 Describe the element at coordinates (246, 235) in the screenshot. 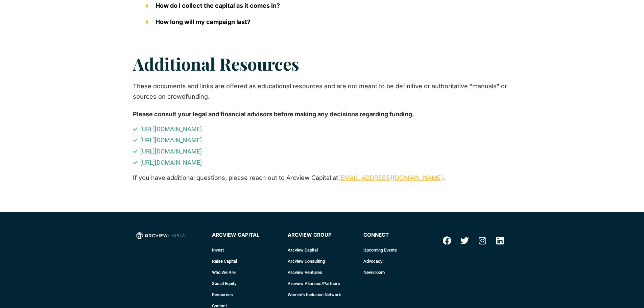

I see `h4: Arcview Capital` at that location.